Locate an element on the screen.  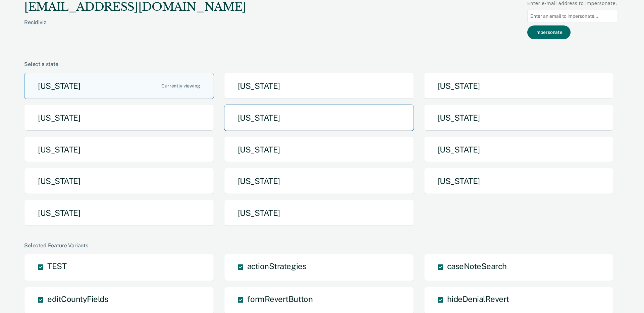
span: TEST is located at coordinates (57, 266).